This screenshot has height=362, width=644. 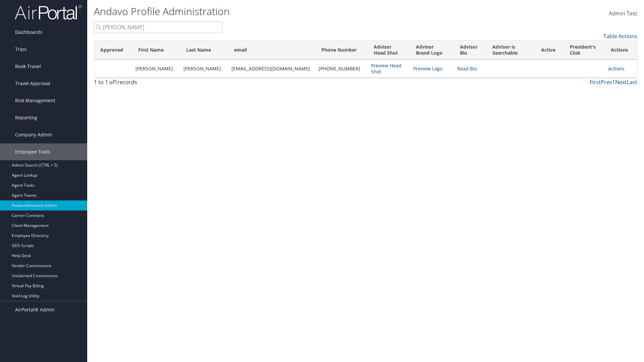 I want to click on th: First Name: activate to sort column ascending, so click(x=156, y=50).